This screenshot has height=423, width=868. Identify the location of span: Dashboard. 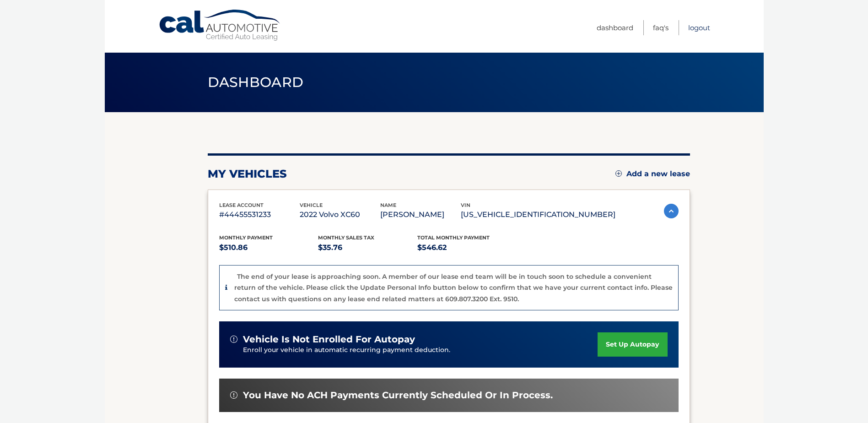
(256, 82).